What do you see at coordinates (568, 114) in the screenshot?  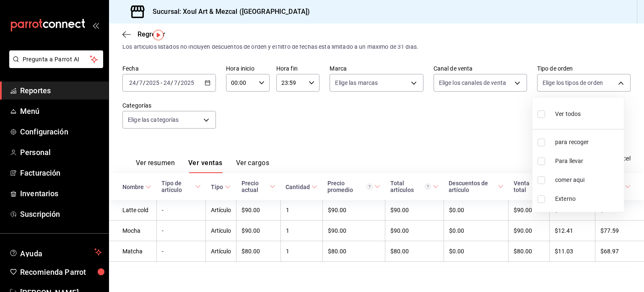 I see `span: Ver todos` at bounding box center [568, 114].